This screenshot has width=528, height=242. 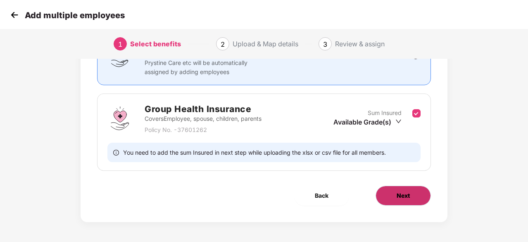 I want to click on h2: Group Health Insurance, so click(x=203, y=109).